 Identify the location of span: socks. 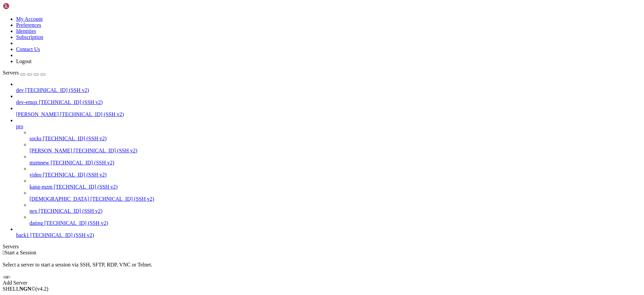
(36, 138).